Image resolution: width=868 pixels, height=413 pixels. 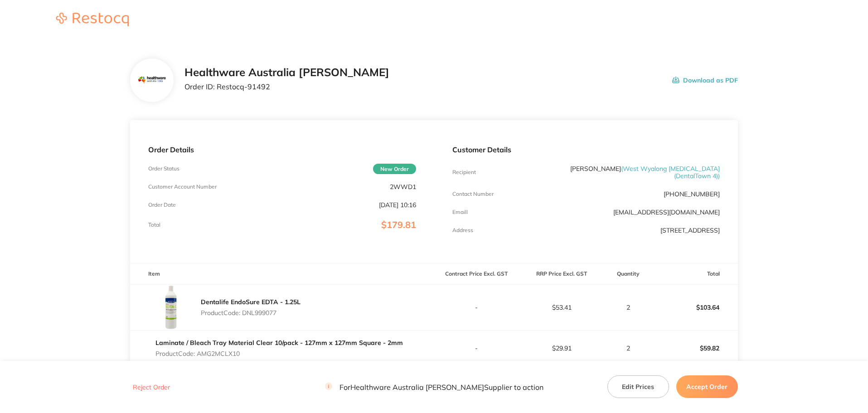 I want to click on p: Order ID: Restocq- 91492, so click(x=287, y=87).